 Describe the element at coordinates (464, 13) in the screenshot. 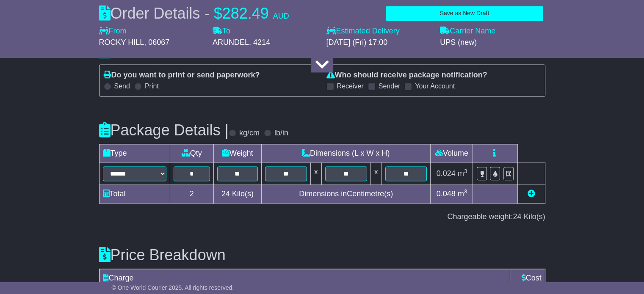

I see `button: Save as New Draft` at that location.